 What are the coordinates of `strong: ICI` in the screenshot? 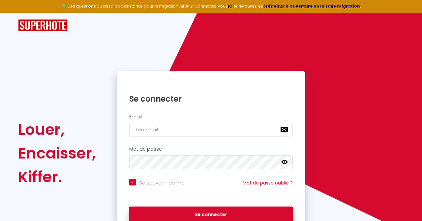 It's located at (231, 6).